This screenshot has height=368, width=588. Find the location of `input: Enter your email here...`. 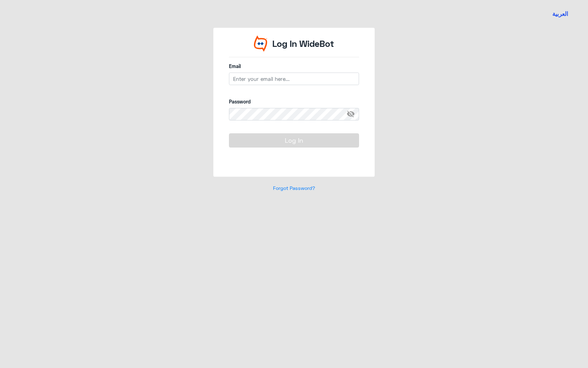

input: Enter your email here... is located at coordinates (294, 79).